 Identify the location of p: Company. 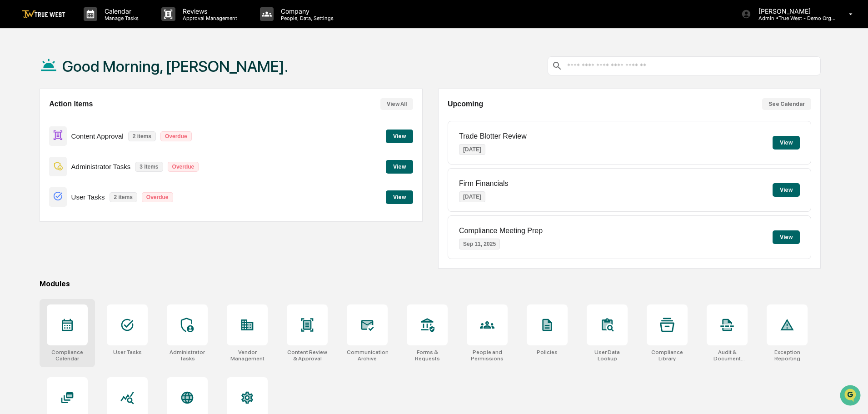
(305, 11).